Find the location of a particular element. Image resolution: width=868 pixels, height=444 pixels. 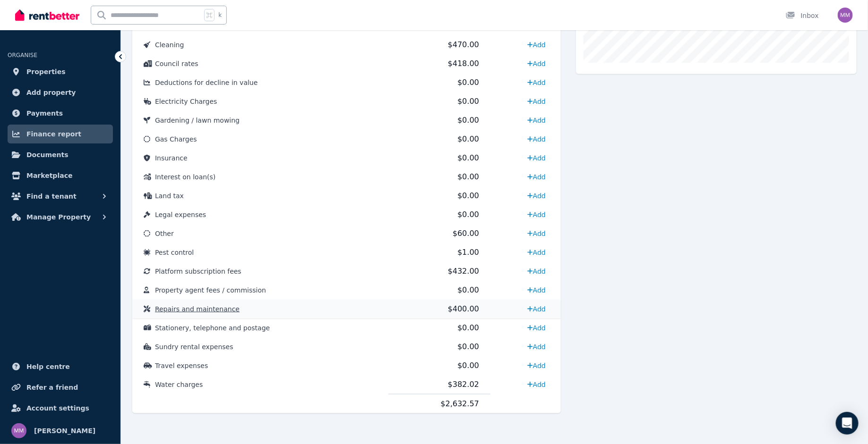

span: Manage Property is located at coordinates (58, 217).